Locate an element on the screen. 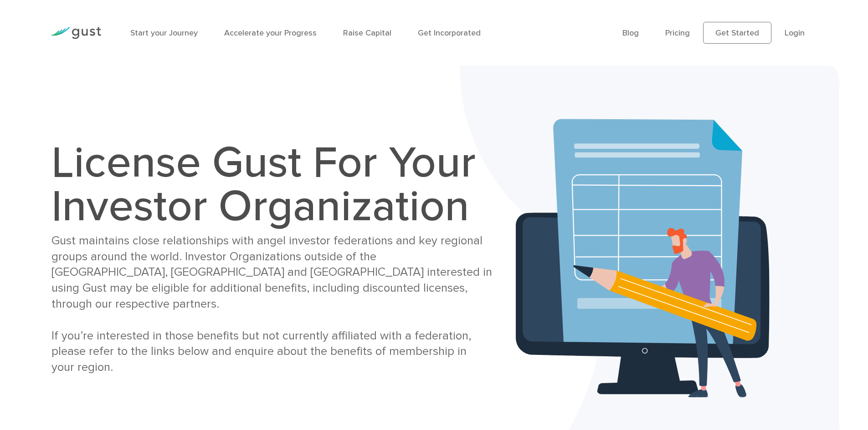 The width and height of the screenshot is (868, 430). div: Gust maintains close relationships with angel investor federations and key regional groups around... is located at coordinates (271, 304).